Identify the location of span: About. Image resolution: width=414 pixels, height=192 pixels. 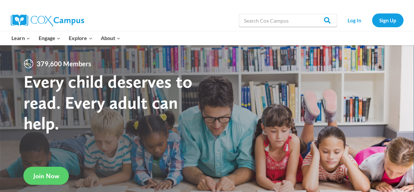
(111, 38).